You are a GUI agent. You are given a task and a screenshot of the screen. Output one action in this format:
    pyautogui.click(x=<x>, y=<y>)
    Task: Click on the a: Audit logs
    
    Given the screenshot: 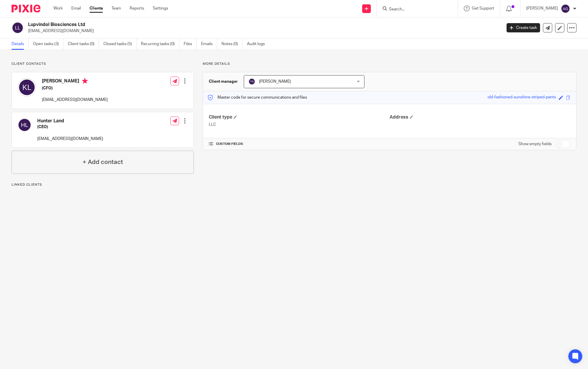 What is the action you would take?
    pyautogui.click(x=258, y=44)
    